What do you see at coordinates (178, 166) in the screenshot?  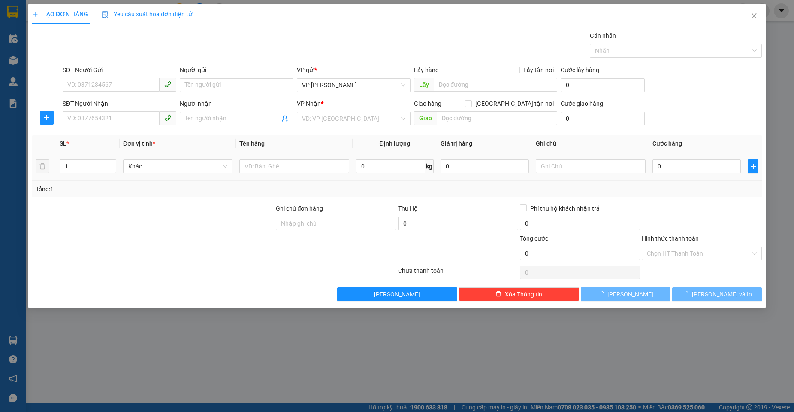 I see `span: Khác` at bounding box center [178, 166].